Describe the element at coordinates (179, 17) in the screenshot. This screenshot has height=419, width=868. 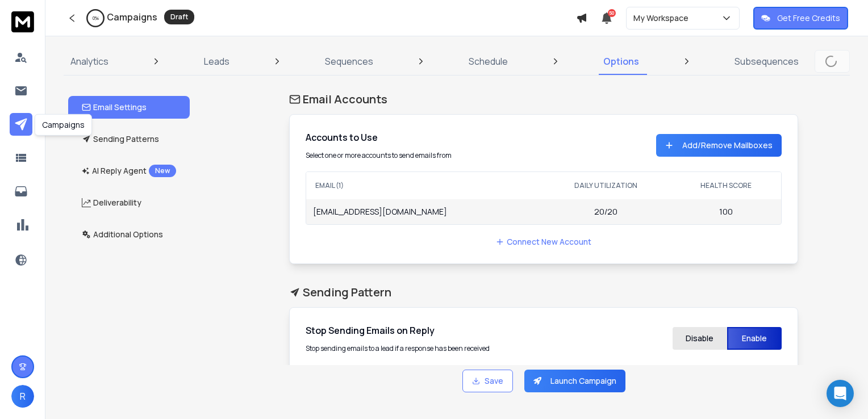
I see `div: Draft` at that location.